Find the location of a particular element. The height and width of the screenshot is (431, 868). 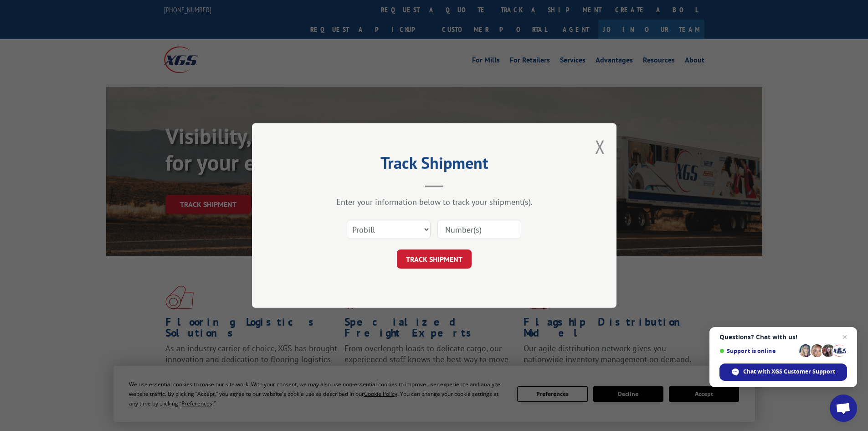

span: Close chat is located at coordinates (845, 337).